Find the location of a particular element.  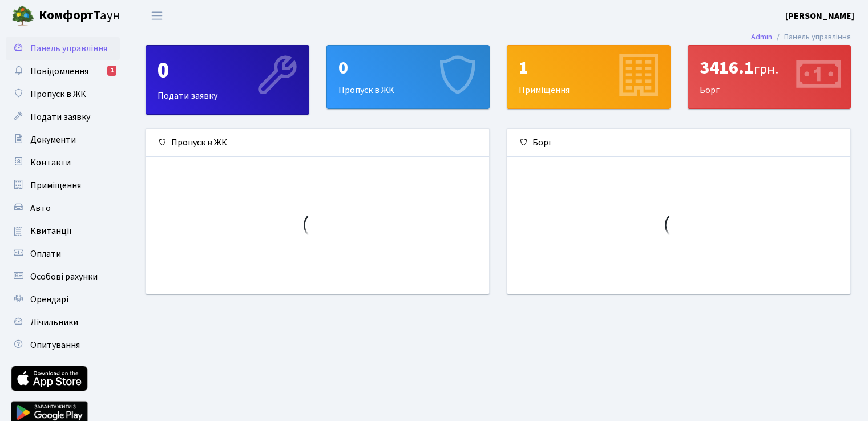

span: Таун is located at coordinates (79, 16).